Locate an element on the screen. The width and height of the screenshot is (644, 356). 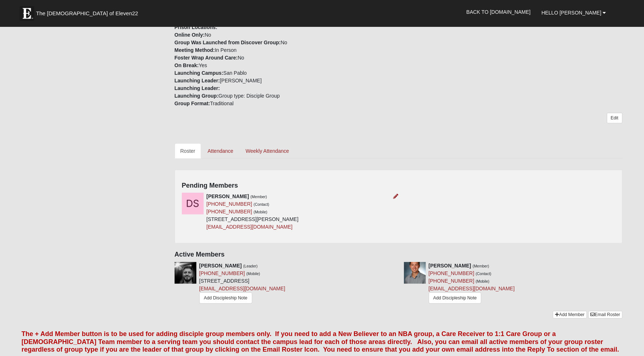
strong: Meeting Method: is located at coordinates (194, 50).